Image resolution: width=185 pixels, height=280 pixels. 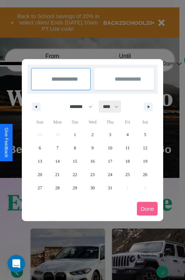 What do you see at coordinates (75, 135) in the screenshot?
I see `span: 1` at bounding box center [75, 135].